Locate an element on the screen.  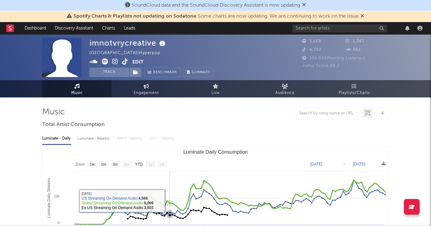
span: Total Artist Consumption is located at coordinates (73, 125).